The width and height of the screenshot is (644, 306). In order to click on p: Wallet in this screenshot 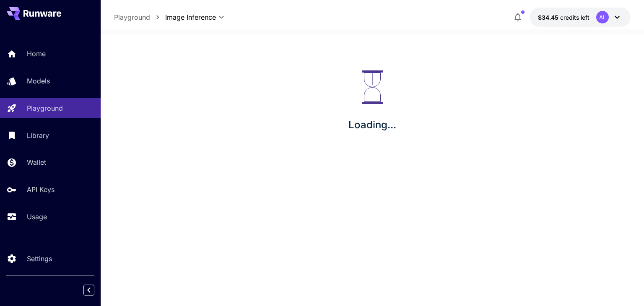, I will do `click(36, 162)`.